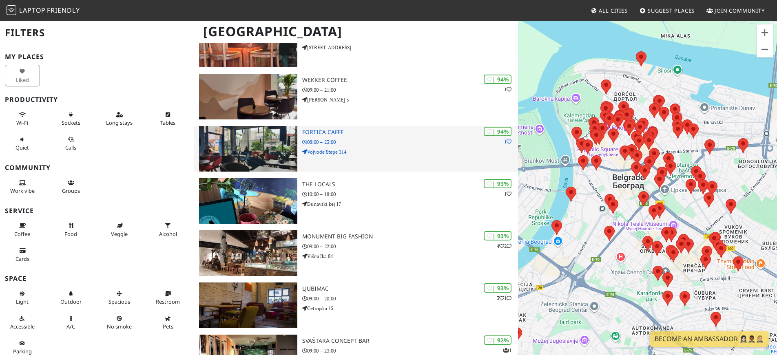 The image size is (777, 355). I want to click on p: 09:00 – 21:00, so click(410, 90).